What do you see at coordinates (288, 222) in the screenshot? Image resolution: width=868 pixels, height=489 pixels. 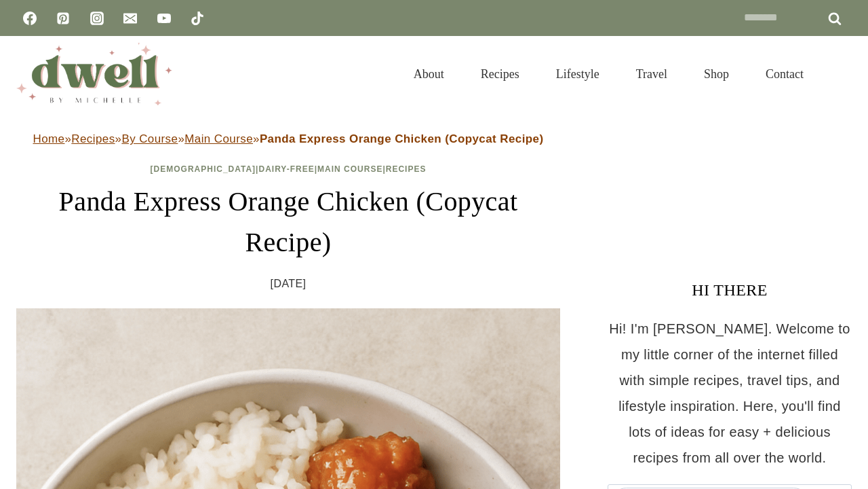 I see `h1: Panda Express Orange Chicken (Copycat Recipe)` at bounding box center [288, 222].